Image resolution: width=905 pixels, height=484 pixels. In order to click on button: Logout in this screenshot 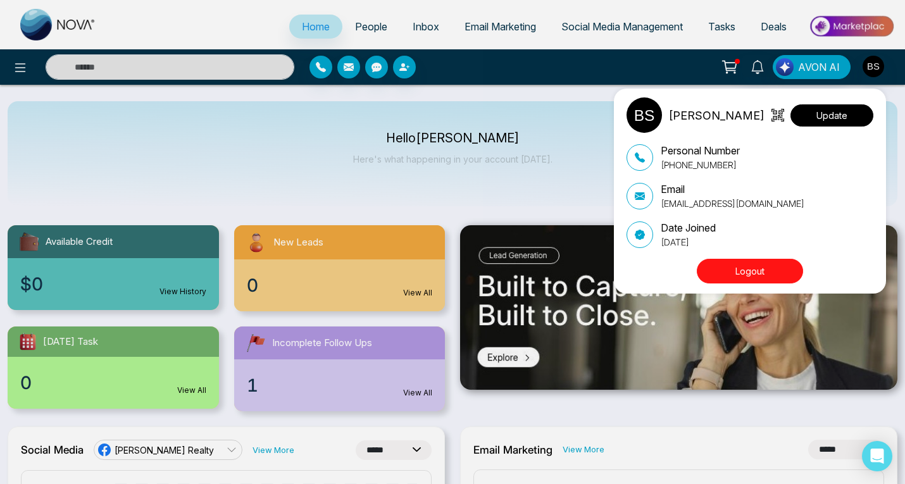, I will do `click(750, 271)`.